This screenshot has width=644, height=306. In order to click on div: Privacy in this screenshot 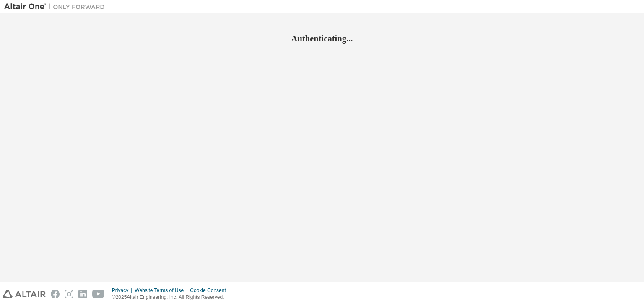, I will do `click(123, 290)`.